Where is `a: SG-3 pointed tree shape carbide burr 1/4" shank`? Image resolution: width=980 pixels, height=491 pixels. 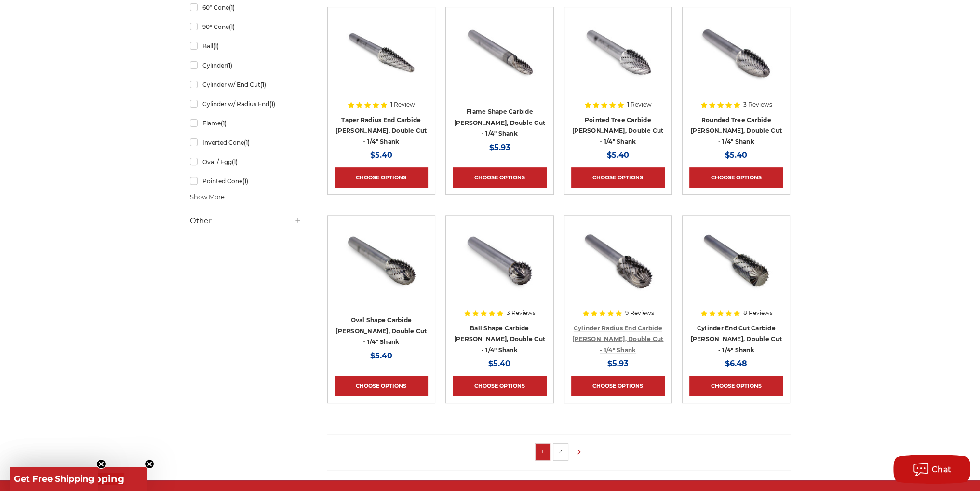
a: SG-3 pointed tree shape carbide burr 1/4" shank is located at coordinates (618, 61).